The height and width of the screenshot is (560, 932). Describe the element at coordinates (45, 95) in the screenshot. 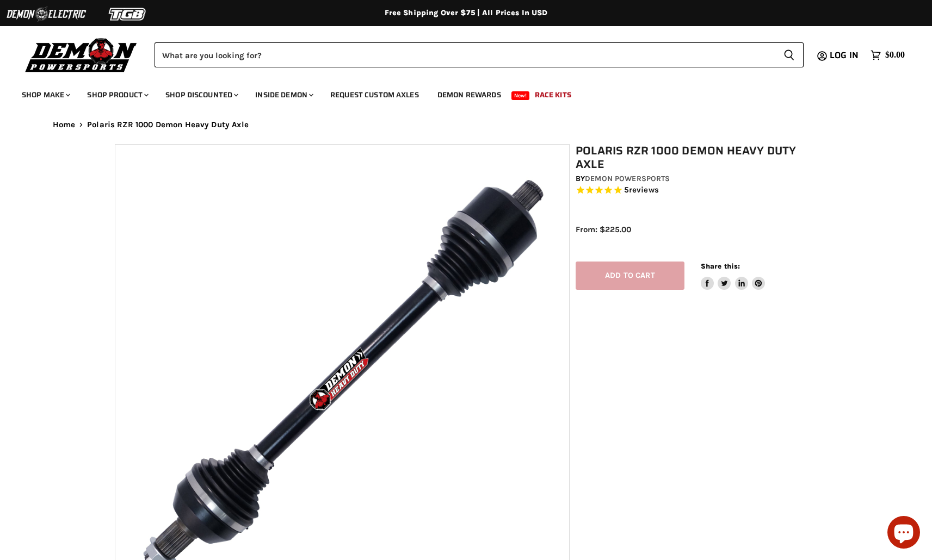

I see `a: Shop Make` at that location.